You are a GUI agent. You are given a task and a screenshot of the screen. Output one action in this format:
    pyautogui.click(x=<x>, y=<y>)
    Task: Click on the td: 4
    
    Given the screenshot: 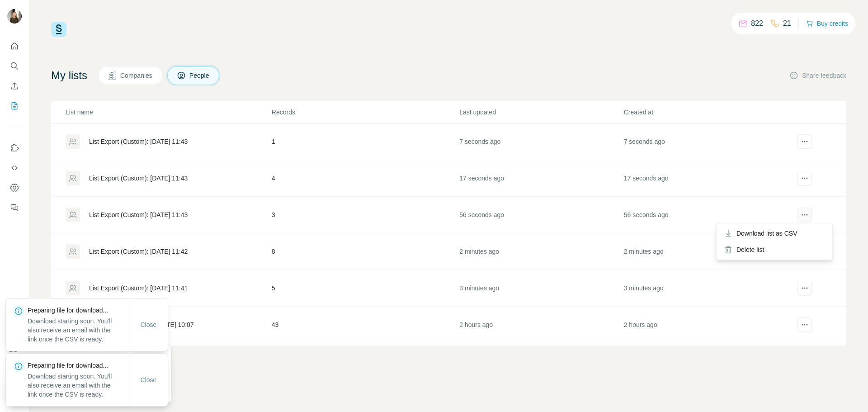 What is the action you would take?
    pyautogui.click(x=365, y=178)
    